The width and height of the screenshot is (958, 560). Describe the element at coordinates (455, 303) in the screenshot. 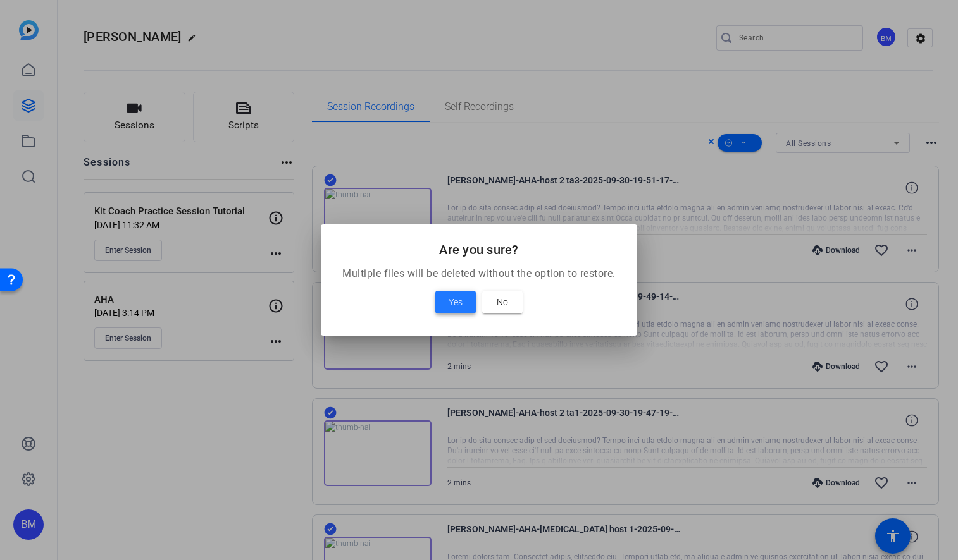

I see `span: Yes` at that location.